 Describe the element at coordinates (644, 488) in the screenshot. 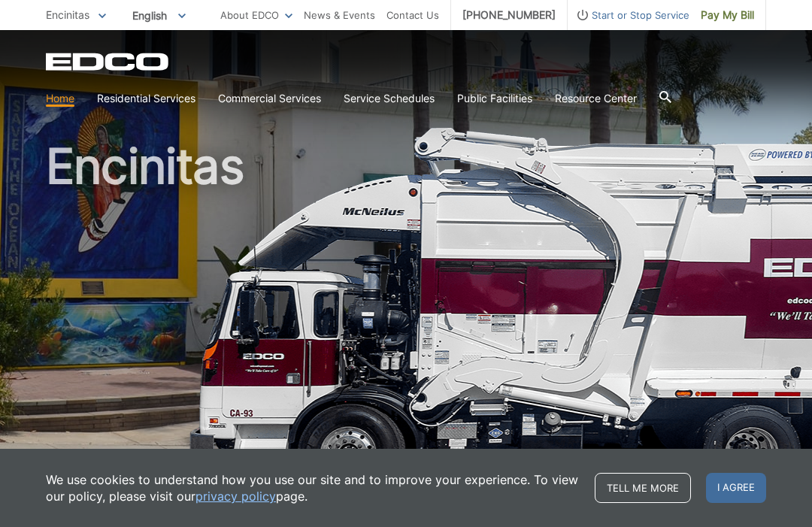

I see `a: Tell me more` at that location.